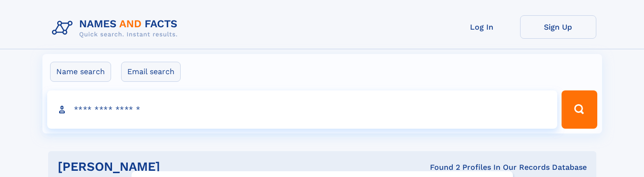  What do you see at coordinates (80, 72) in the screenshot?
I see `label: Name search` at bounding box center [80, 72].